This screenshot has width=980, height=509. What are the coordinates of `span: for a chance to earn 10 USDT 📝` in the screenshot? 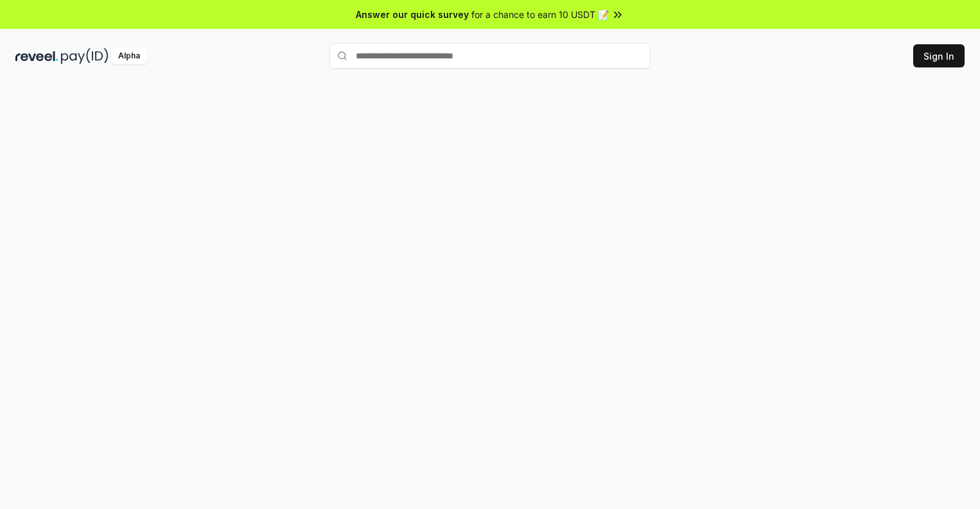 It's located at (540, 15).